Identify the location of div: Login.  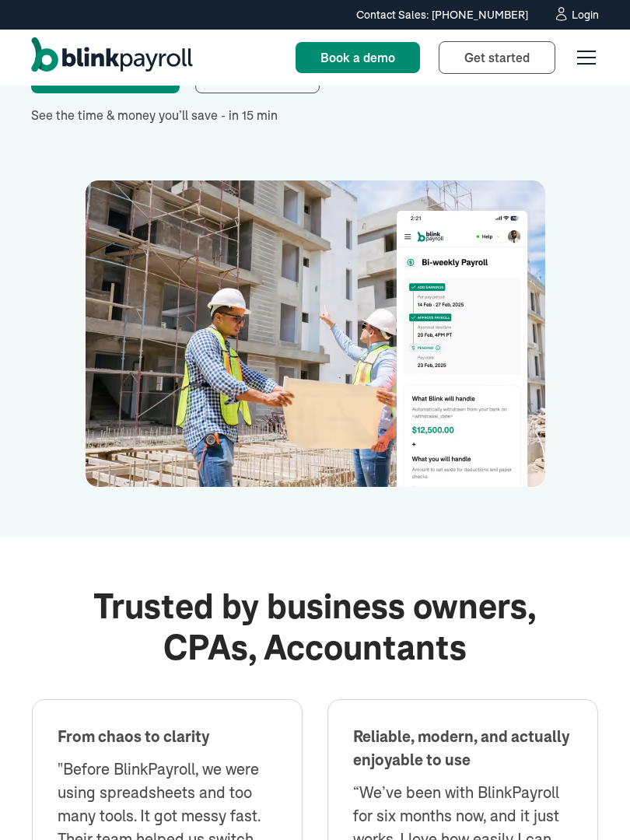
(584, 15).